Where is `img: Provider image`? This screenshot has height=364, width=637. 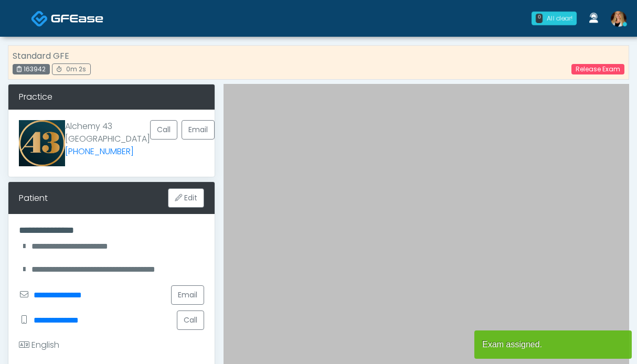
img: Provider image is located at coordinates (42, 143).